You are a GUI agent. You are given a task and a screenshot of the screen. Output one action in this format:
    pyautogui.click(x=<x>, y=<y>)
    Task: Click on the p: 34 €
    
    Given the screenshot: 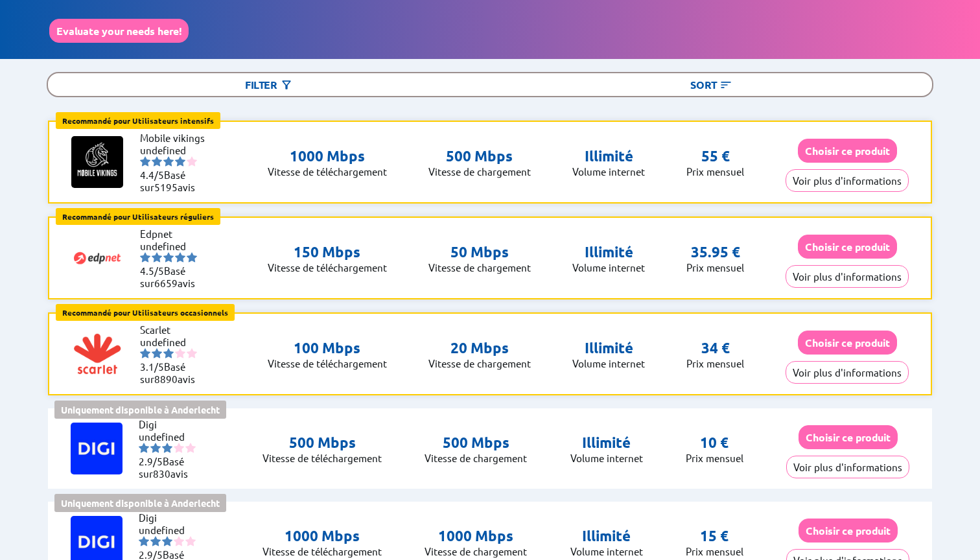 What is the action you would take?
    pyautogui.click(x=716, y=348)
    